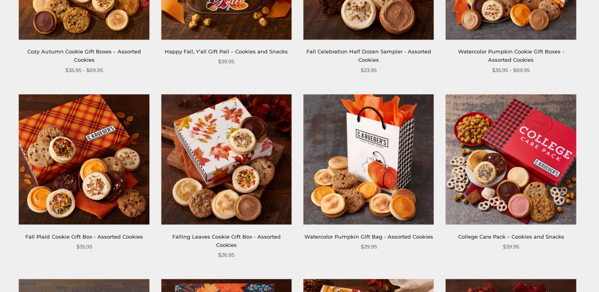 Image resolution: width=599 pixels, height=292 pixels. I want to click on span: $29.95, so click(369, 247).